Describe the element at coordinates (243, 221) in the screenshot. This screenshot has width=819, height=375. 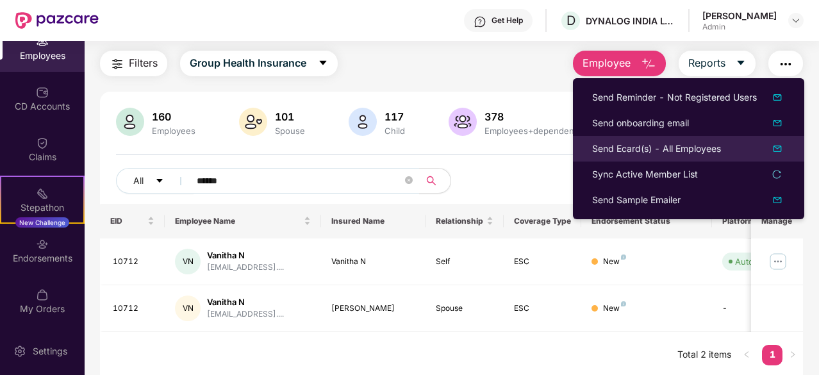
I see `th: Employee Name` at that location.